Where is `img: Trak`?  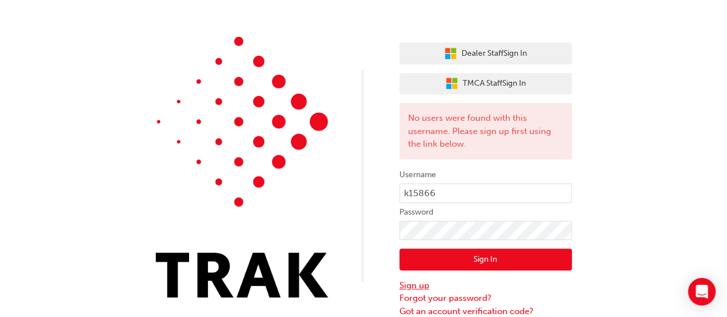
img: Trak is located at coordinates (242, 167).